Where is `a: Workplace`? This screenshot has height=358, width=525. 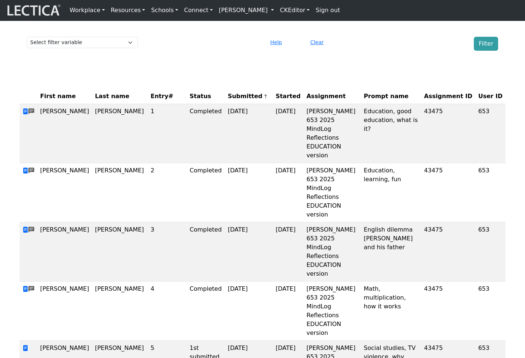 a: Workplace is located at coordinates (87, 10).